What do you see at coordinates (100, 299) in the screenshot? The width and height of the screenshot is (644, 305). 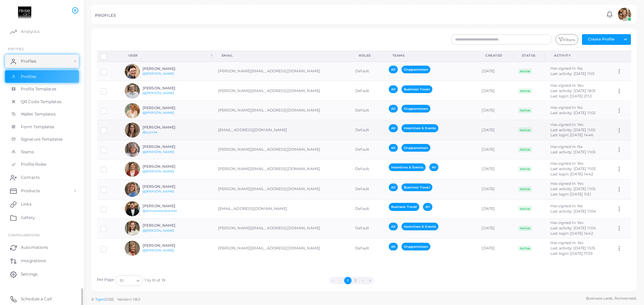 I see `a: Tapni` at bounding box center [100, 299].